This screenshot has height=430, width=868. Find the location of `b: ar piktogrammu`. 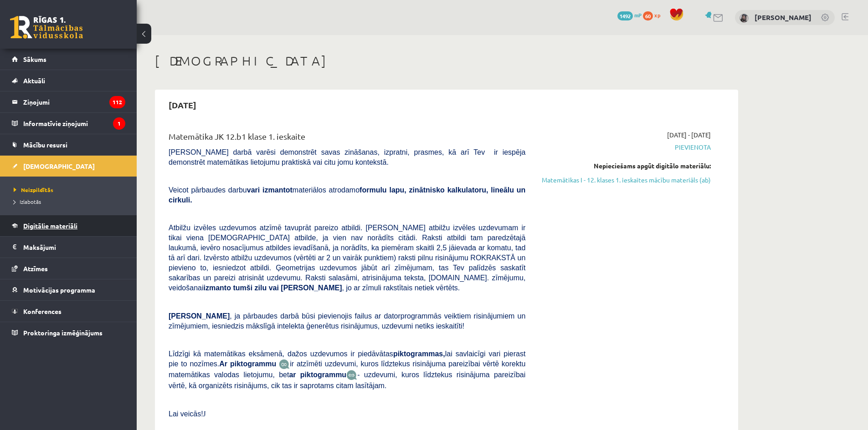

b: ar piktogrammu is located at coordinates (317, 375).